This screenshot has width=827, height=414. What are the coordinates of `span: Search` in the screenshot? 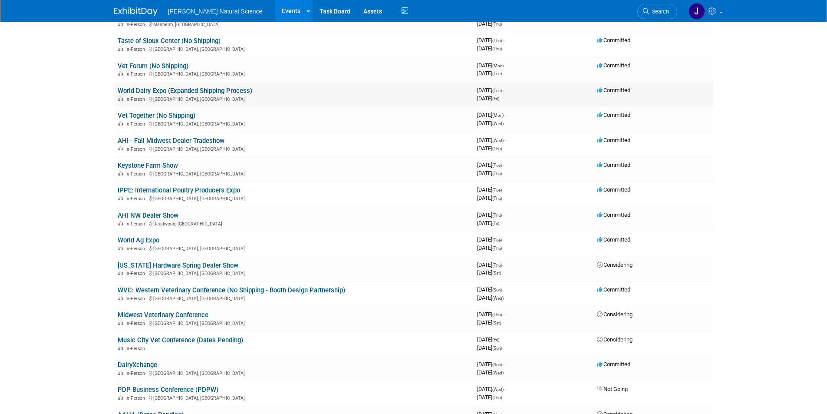 It's located at (659, 11).